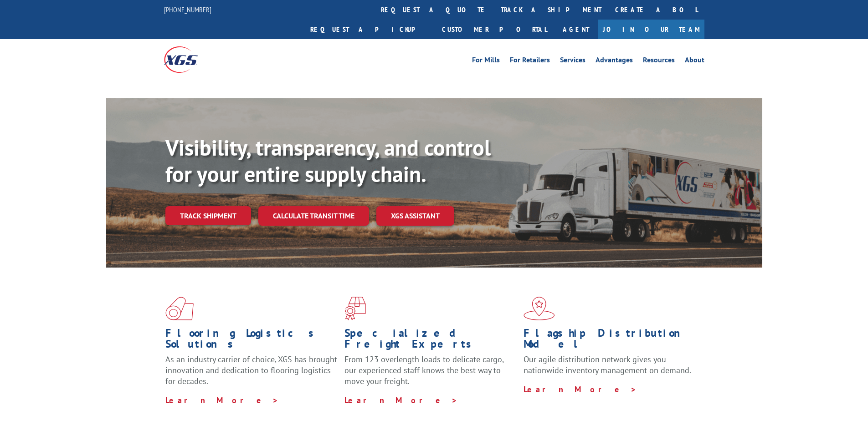  I want to click on a: Resources, so click(659, 61).